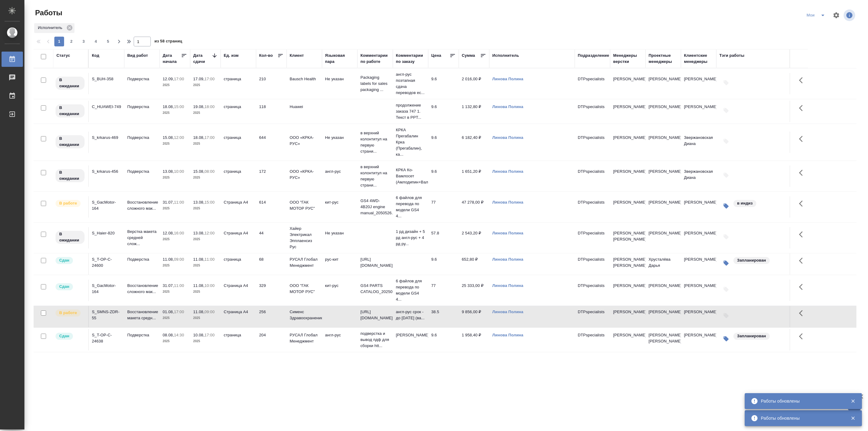 Image resolution: width=868 pixels, height=431 pixels. What do you see at coordinates (305, 107) in the screenshot?
I see `p: Huawei` at bounding box center [305, 107].